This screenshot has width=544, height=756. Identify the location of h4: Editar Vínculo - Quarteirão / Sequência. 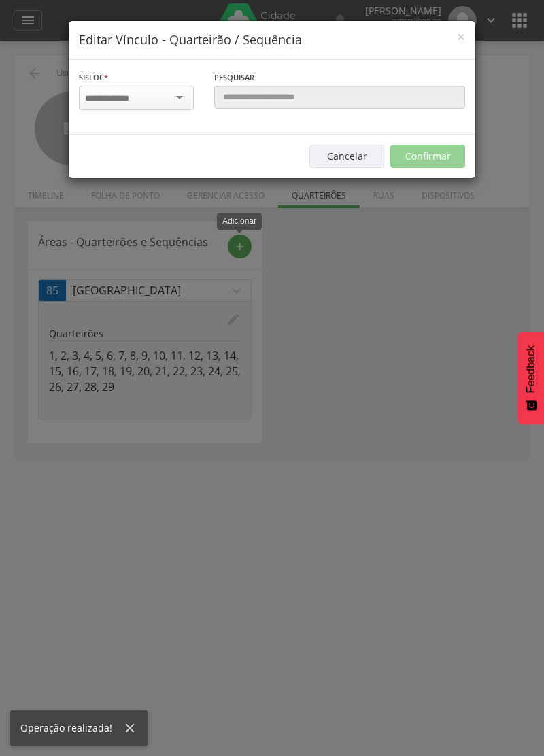
(272, 40).